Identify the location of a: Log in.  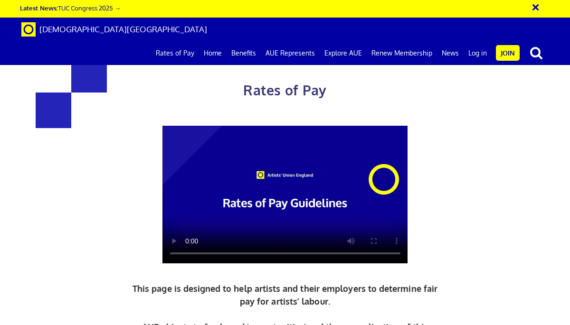
(477, 53).